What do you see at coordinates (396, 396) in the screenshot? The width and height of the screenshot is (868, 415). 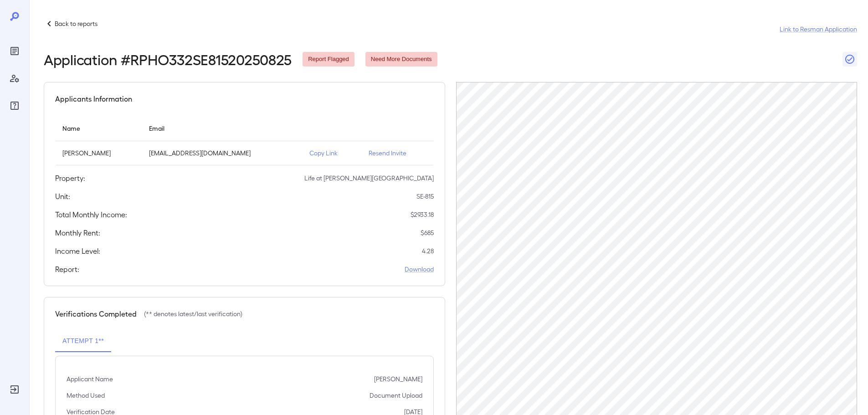 I see `p: Document Upload` at bounding box center [396, 396].